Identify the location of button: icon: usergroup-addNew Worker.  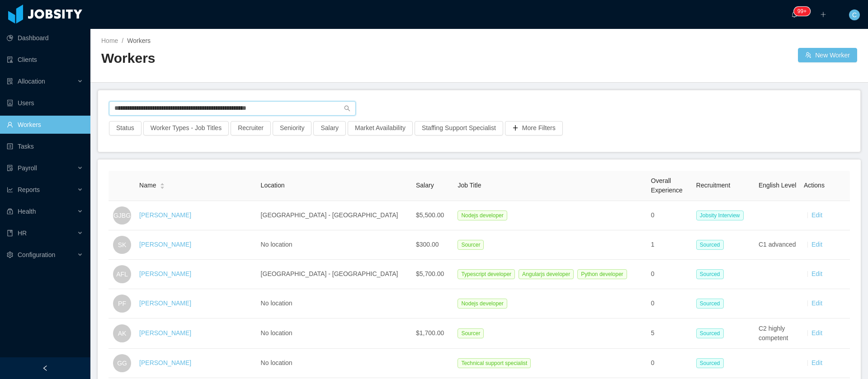
(827, 55).